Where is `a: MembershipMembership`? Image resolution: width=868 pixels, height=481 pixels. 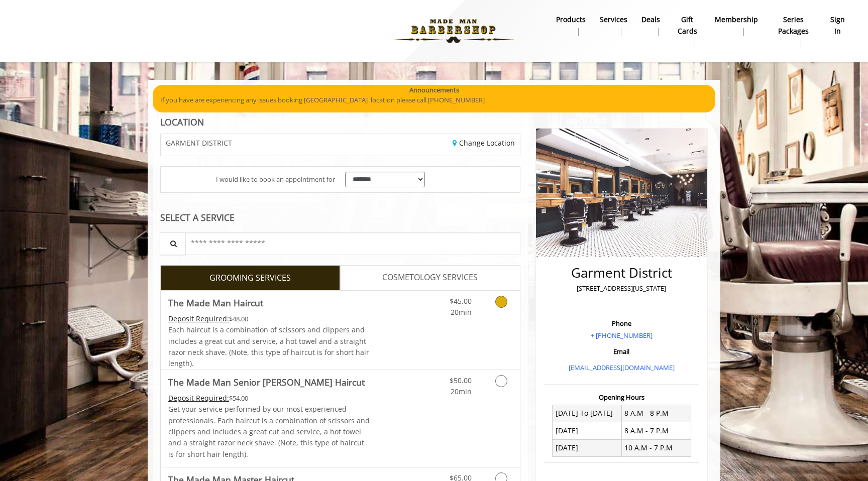
a: MembershipMembership is located at coordinates (736, 25).